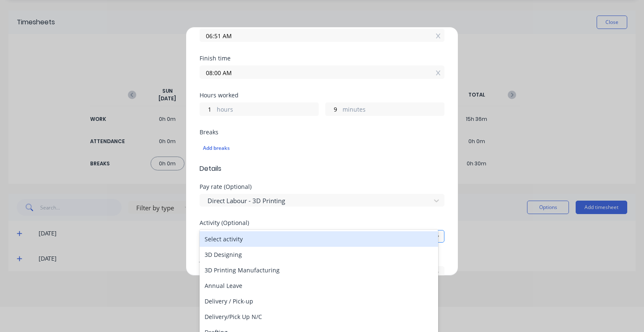 Image resolution: width=644 pixels, height=332 pixels. Describe the element at coordinates (319, 316) in the screenshot. I see `div: Delivery/Pick Up N/C` at that location.